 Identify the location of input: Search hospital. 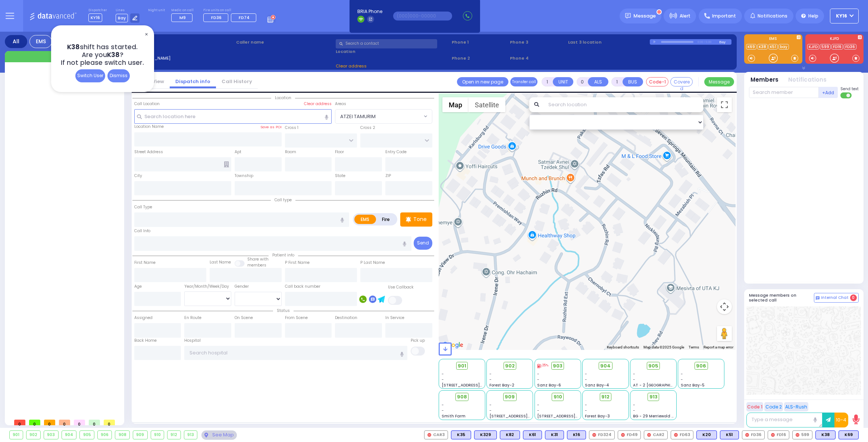
(296, 353).